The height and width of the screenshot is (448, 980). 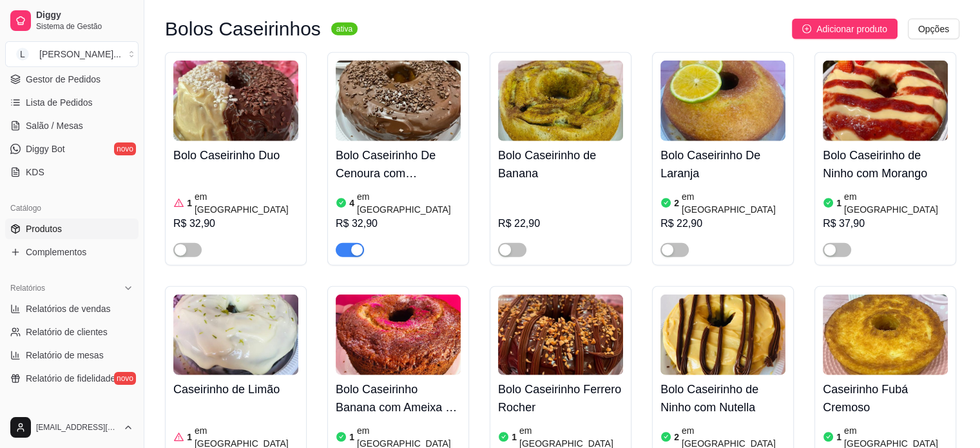 I want to click on span: Relatório de clientes, so click(x=67, y=332).